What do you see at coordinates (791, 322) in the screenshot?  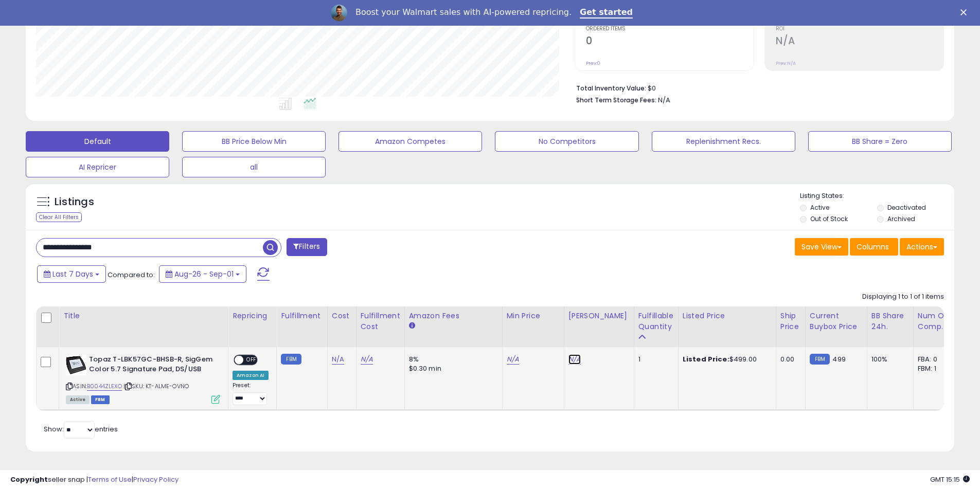 I see `div: Ship Price` at bounding box center [791, 322].